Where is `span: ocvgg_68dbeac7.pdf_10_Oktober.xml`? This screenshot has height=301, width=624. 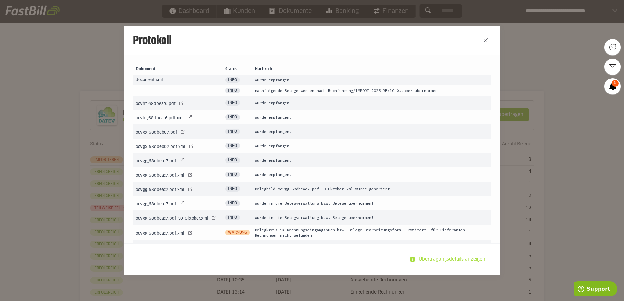
span: ocvgg_68dbeac7.pdf_10_Oktober.xml is located at coordinates (172, 219).